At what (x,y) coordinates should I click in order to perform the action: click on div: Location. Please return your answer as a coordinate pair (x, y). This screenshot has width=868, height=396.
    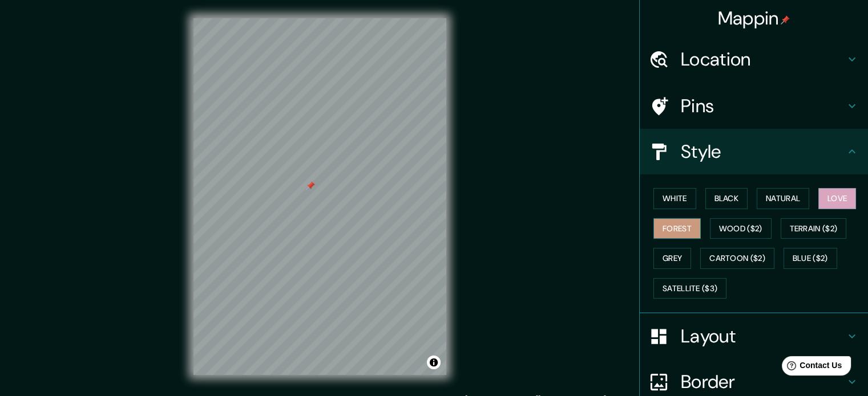
    Looking at the image, I should click on (754, 59).